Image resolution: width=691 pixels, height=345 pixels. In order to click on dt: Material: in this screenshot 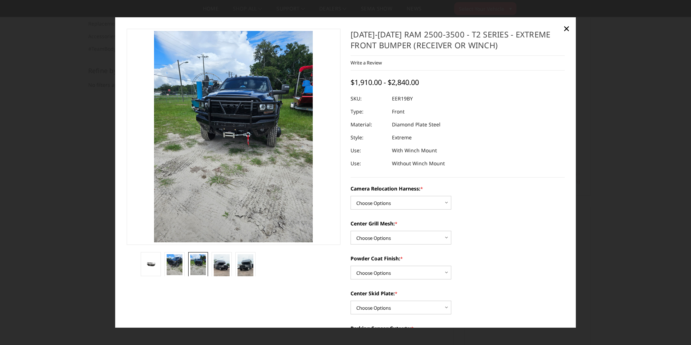, I will do `click(368, 124)`.